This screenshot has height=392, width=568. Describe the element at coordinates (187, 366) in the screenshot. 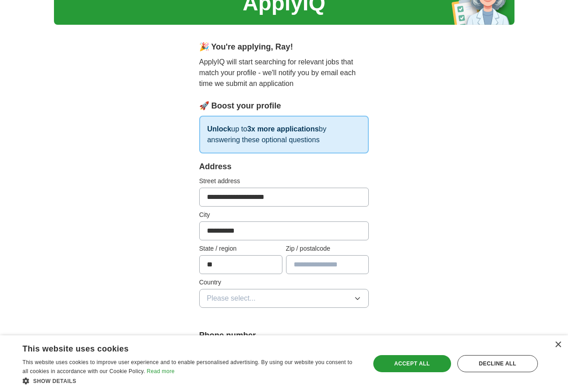

I see `span: This website uses cookies to improve user experience and to enable personalised advertising. By u...` at that location.